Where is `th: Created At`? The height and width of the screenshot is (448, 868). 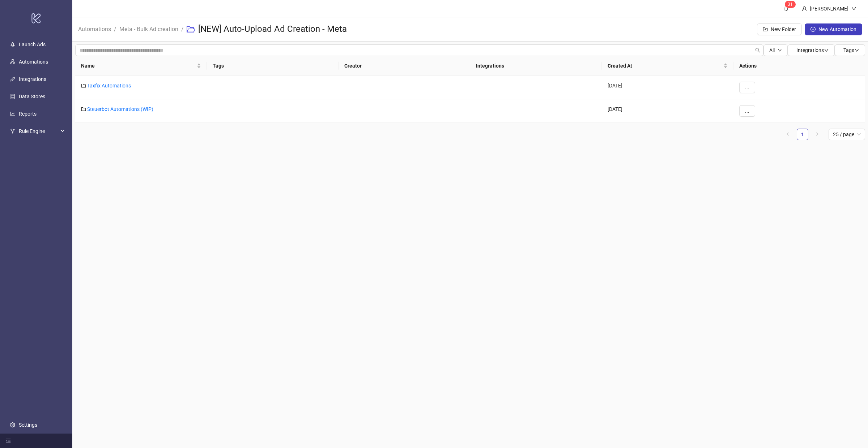
th: Created At is located at coordinates (667, 66).